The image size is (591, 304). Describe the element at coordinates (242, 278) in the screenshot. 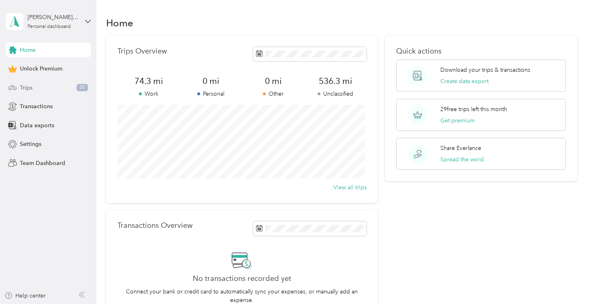

I see `h2: No transactions recorded yet` at that location.